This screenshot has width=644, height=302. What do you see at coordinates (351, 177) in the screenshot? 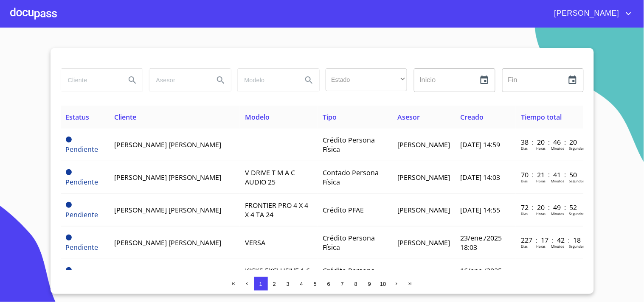
I see `span: Contado Persona Física` at bounding box center [351, 177].